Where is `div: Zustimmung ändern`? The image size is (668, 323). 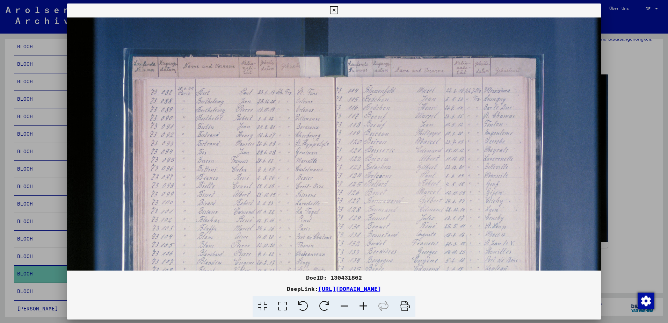 div: Zustimmung ändern is located at coordinates (646, 301).